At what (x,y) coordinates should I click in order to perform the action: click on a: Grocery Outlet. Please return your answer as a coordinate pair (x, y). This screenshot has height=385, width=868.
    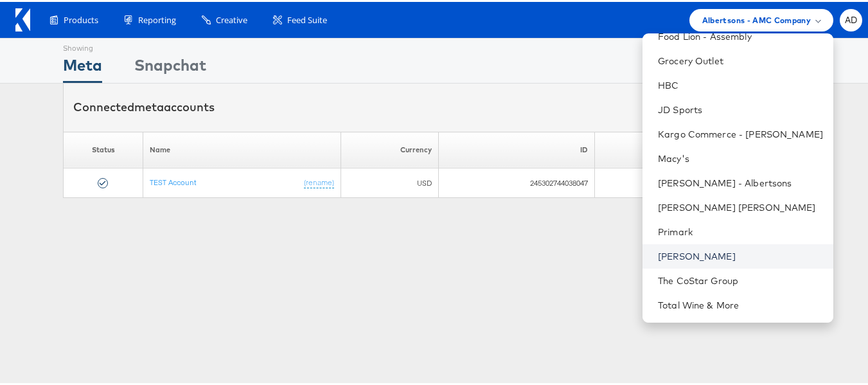
    Looking at the image, I should click on (740, 59).